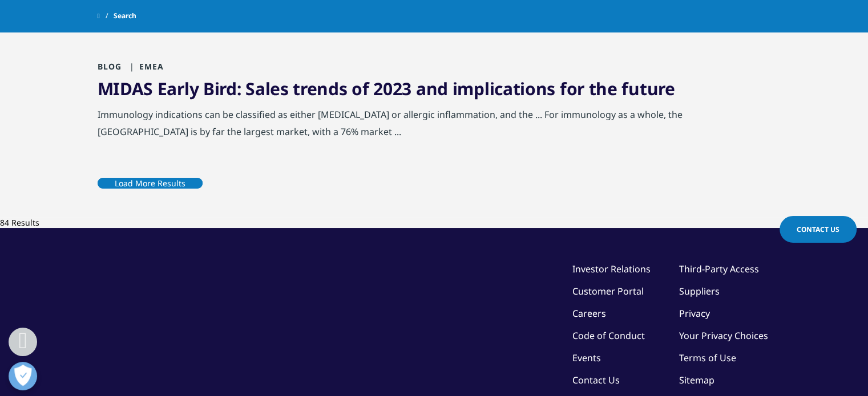 This screenshot has height=396, width=868. I want to click on span: Blog, so click(110, 67).